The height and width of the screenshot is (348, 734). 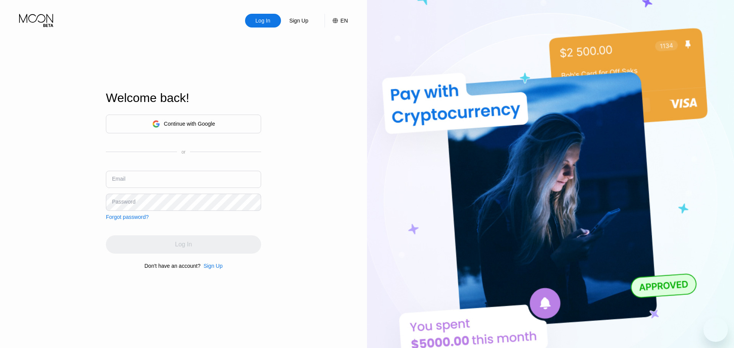 I want to click on div: Welcome back!, so click(x=184, y=98).